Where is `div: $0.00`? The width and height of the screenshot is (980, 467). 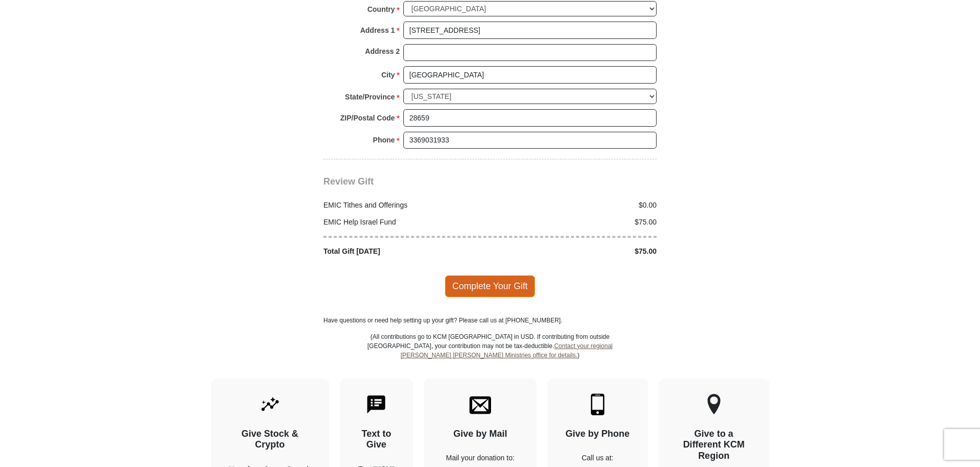 div: $0.00 is located at coordinates (576, 205).